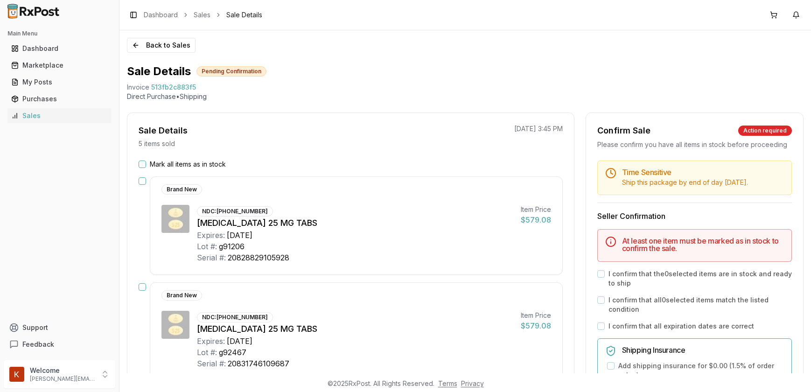 This screenshot has width=811, height=392. What do you see at coordinates (231, 71) in the screenshot?
I see `div: Pending Confirmation` at bounding box center [231, 71].